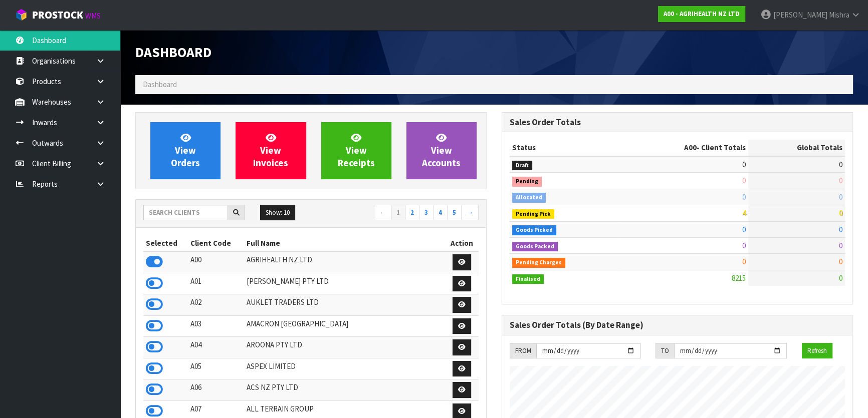 This screenshot has width=868, height=418. Describe the element at coordinates (690, 147) in the screenshot. I see `span: A00` at that location.